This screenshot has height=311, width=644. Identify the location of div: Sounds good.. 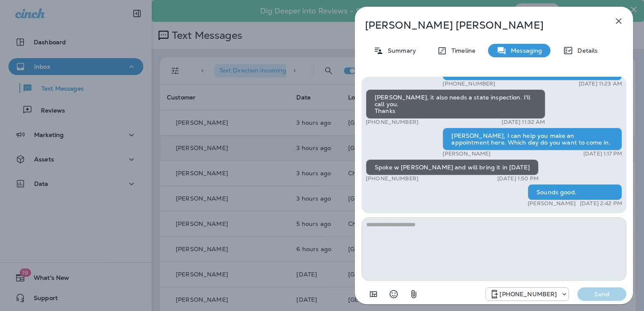
(575, 192).